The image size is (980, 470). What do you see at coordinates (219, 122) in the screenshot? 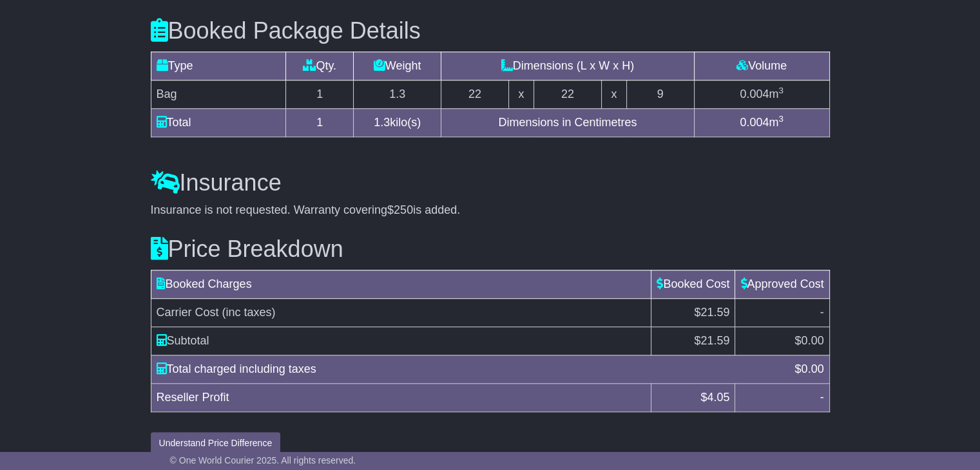
I see `td: Total` at bounding box center [219, 122].